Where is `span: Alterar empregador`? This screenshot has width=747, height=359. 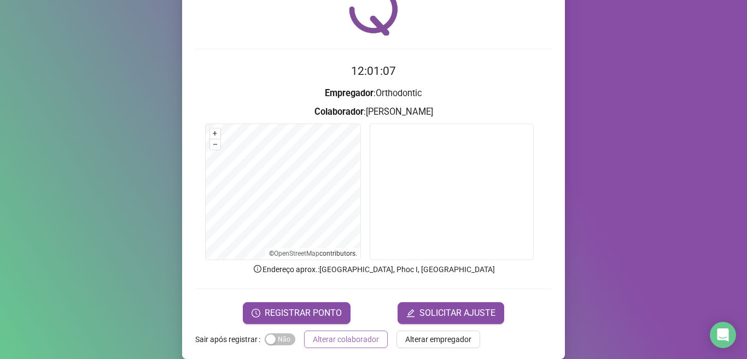
span: Alterar empregador is located at coordinates (438, 340).